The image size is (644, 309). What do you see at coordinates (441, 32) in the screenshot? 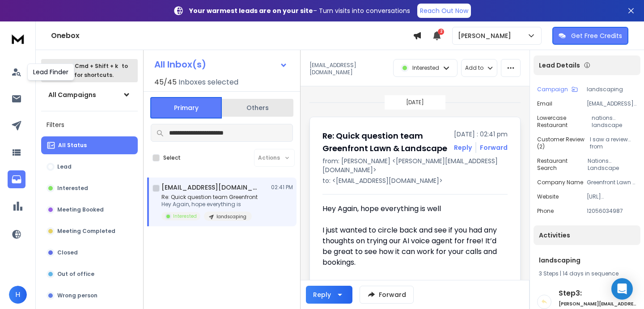
I see `span: 2` at bounding box center [441, 32].